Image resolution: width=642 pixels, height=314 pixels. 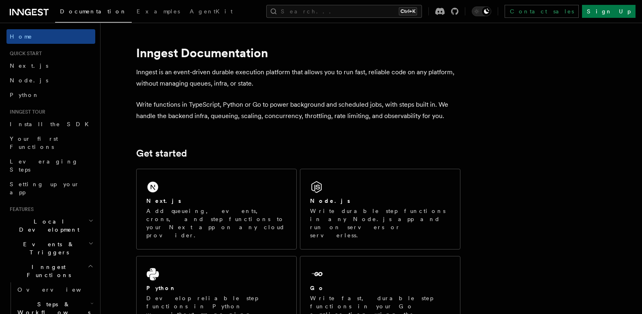 I want to click on span: Documentation, so click(x=93, y=11).